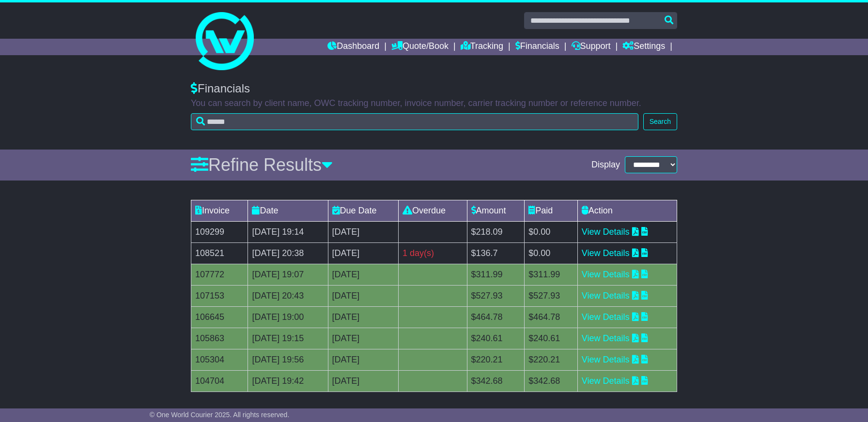 This screenshot has height=422, width=868. What do you see at coordinates (660, 121) in the screenshot?
I see `button: Search` at bounding box center [660, 121].